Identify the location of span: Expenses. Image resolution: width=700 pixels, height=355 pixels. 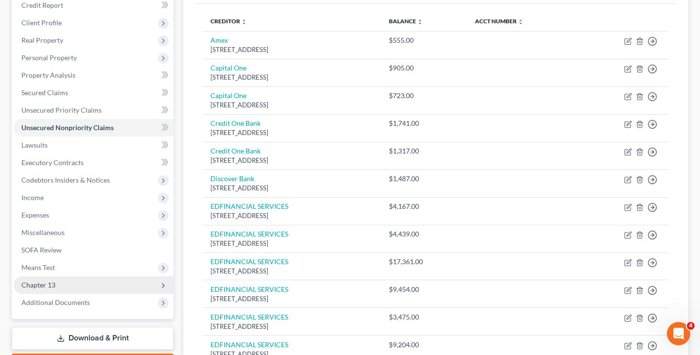
(35, 215).